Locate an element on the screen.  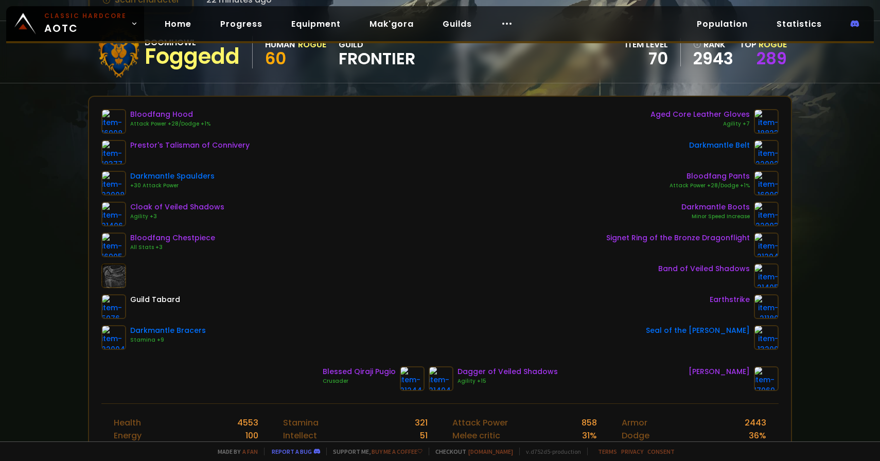
span: Support me, is located at coordinates (374, 451).